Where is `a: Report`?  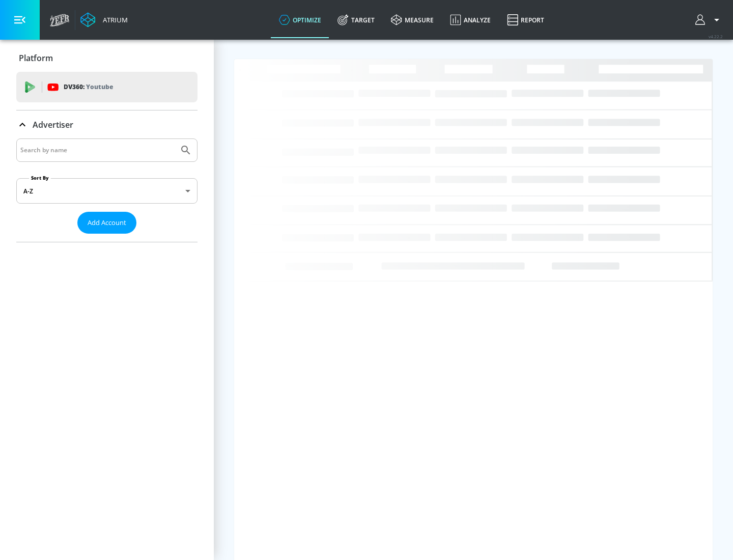
a: Report is located at coordinates (525, 20).